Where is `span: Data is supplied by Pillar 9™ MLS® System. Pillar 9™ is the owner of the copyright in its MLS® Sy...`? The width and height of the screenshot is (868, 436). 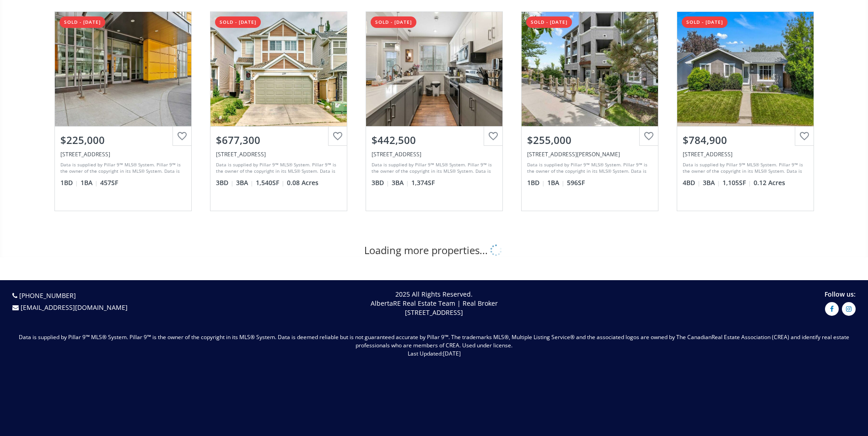
span: Data is supplied by Pillar 9™ MLS® System. Pillar 9™ is the owner of the copyright in its MLS® Sy... is located at coordinates (365, 337).